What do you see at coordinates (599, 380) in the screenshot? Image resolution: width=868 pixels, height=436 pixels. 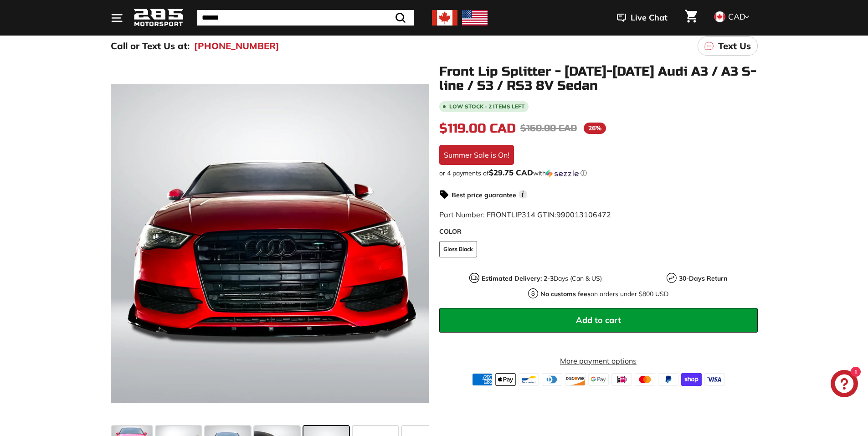 I see `img: google_pay` at bounding box center [599, 380].